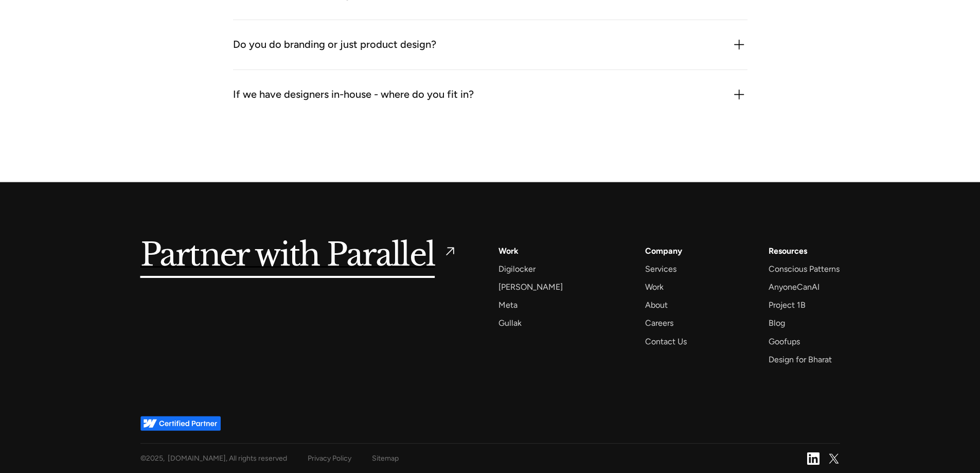 This screenshot has height=473, width=980. What do you see at coordinates (664, 251) in the screenshot?
I see `a: Company` at bounding box center [664, 251].